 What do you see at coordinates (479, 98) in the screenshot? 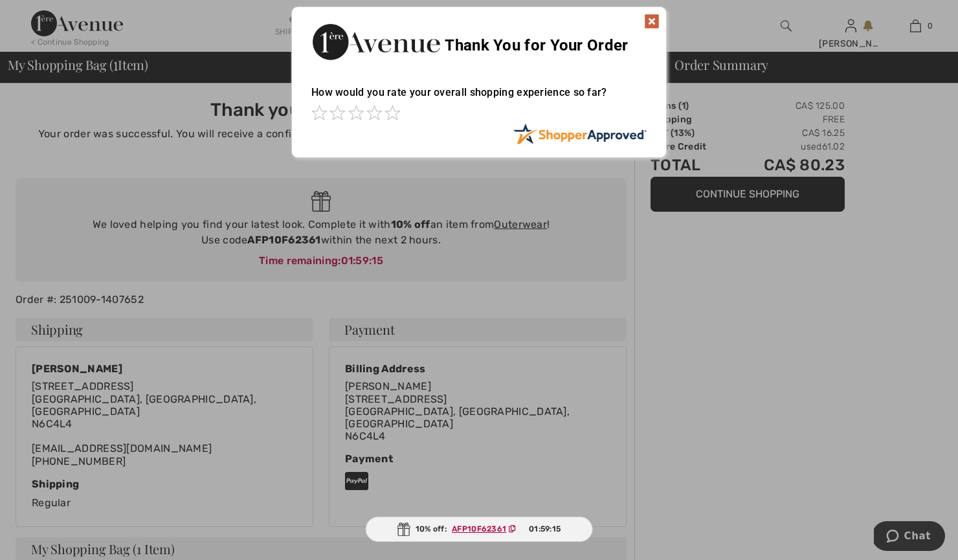
I see `div: How would you rate your overall shopping experience so far?` at bounding box center [479, 98].